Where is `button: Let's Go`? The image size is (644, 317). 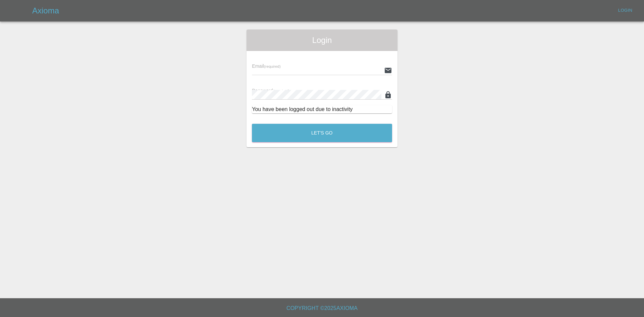
button: Let's Go is located at coordinates (322, 133).